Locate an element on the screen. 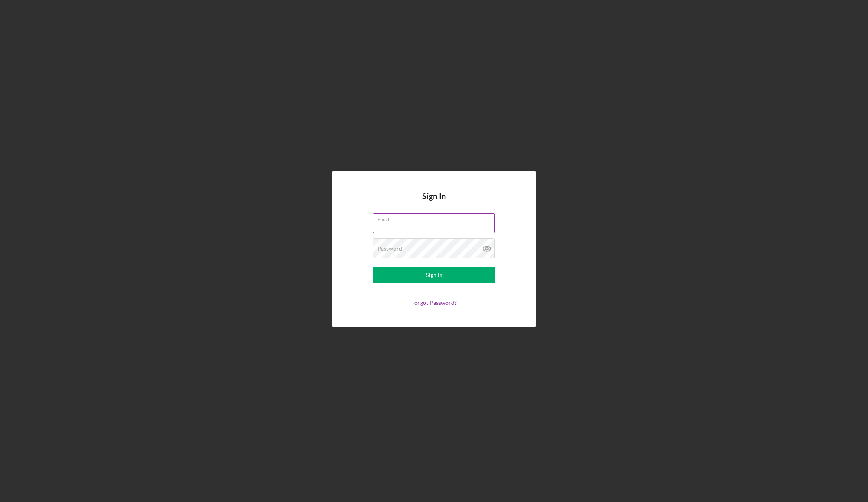  label: Password is located at coordinates (389, 248).